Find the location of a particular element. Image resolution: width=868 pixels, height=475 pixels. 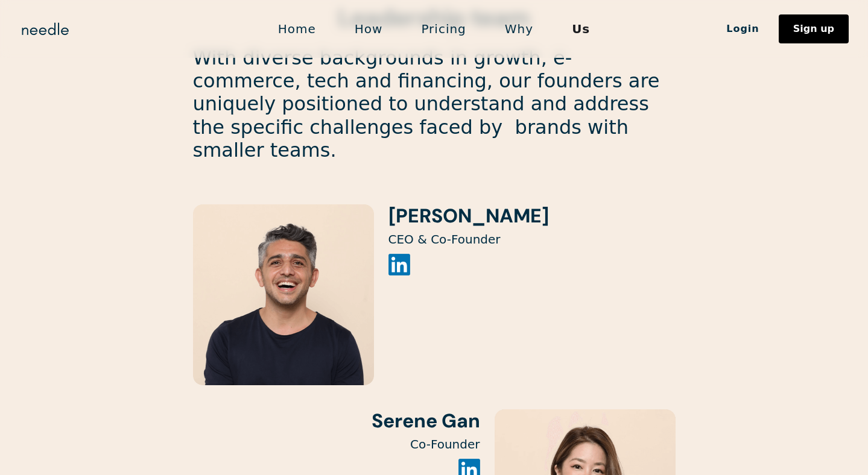

a: How is located at coordinates (369, 29).